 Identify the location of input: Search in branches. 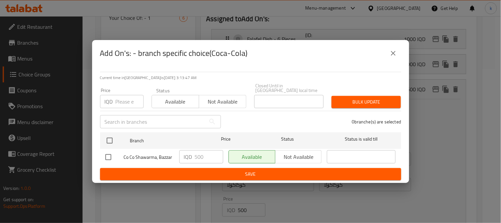
(153, 122).